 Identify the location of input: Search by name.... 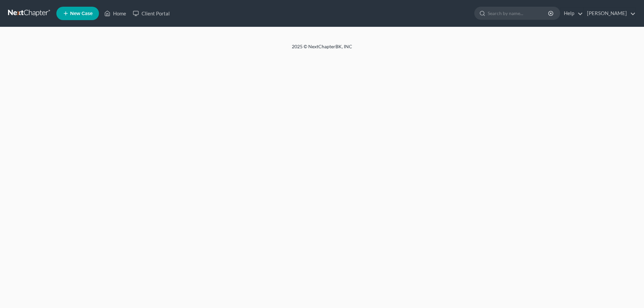
(519, 13).